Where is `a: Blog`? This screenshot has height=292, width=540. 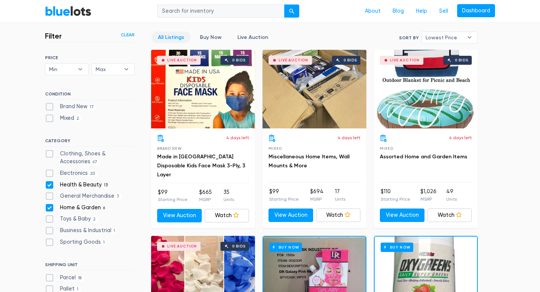
a: Blog is located at coordinates (398, 11).